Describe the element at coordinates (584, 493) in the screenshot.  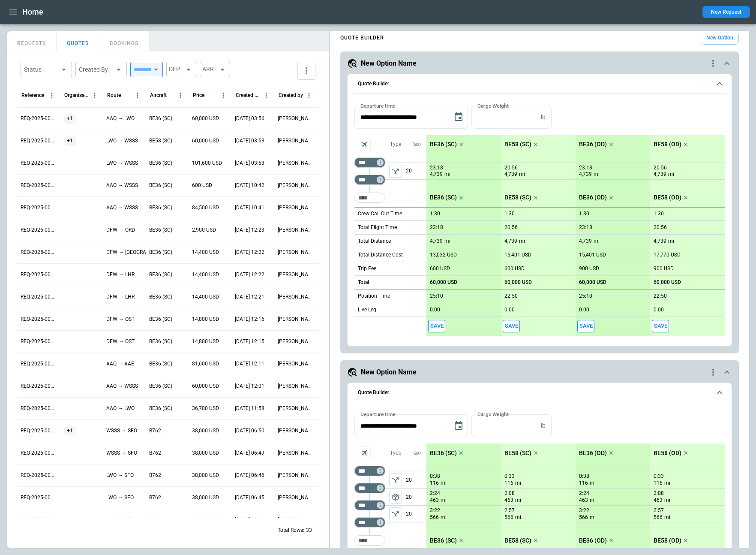
I see `p: 2:24` at that location.